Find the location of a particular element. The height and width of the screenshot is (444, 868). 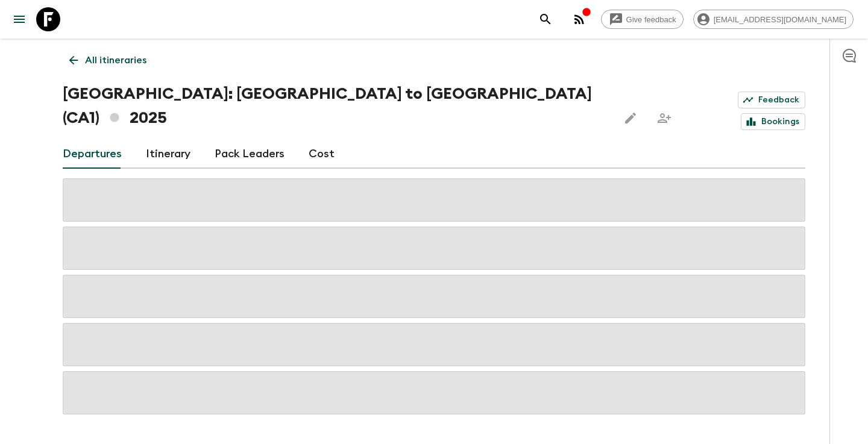

a: Pack Leaders is located at coordinates (250, 154).